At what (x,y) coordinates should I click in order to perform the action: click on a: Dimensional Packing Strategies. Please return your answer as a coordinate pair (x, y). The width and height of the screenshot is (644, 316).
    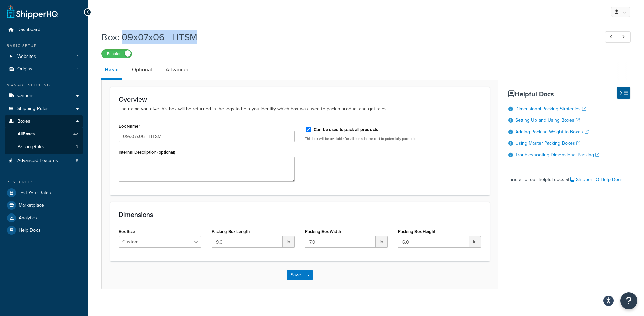
    Looking at the image, I should click on (551, 108).